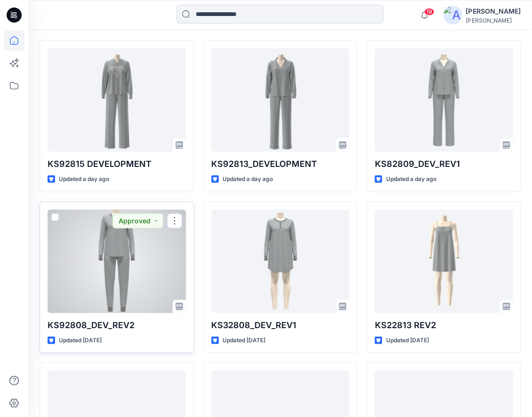 The image size is (532, 417). I want to click on p: KS92815 DEVELOPMENT, so click(117, 164).